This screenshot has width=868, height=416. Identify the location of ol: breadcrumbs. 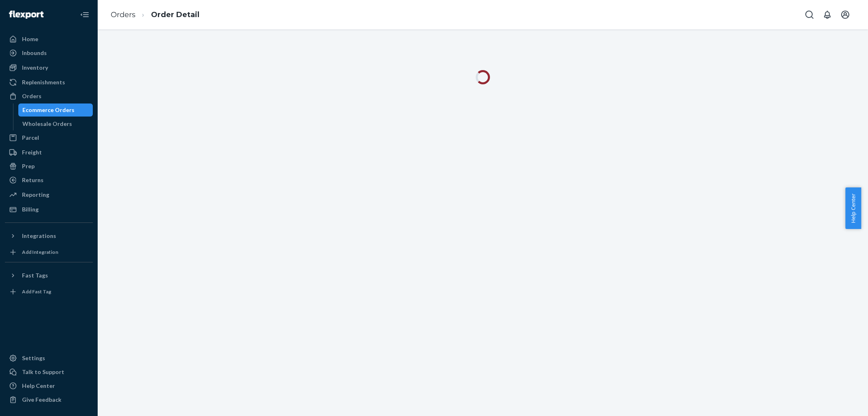
(155, 14).